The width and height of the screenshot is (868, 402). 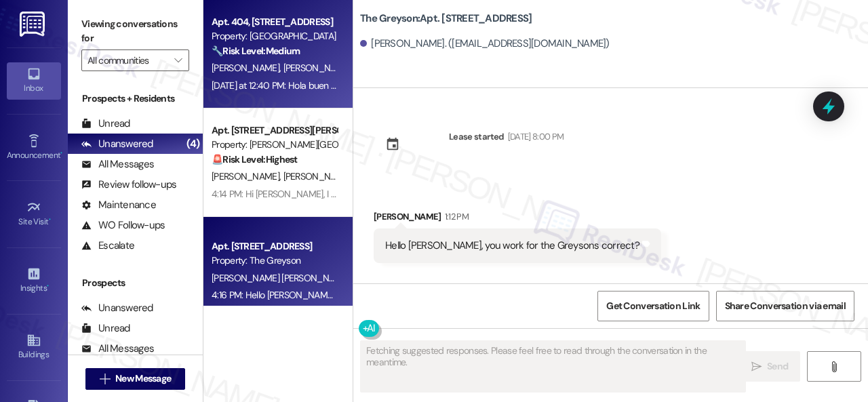 I want to click on a: Buildings, so click(x=34, y=347).